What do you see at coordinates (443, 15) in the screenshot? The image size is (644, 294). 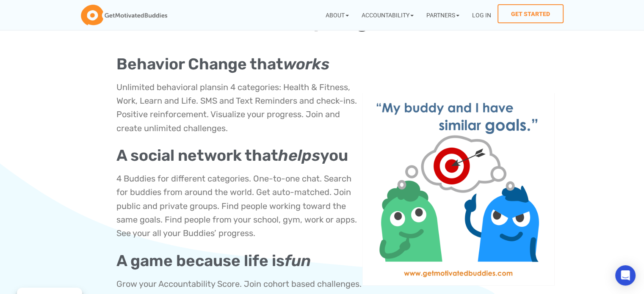 I see `a: Partners` at bounding box center [443, 15].